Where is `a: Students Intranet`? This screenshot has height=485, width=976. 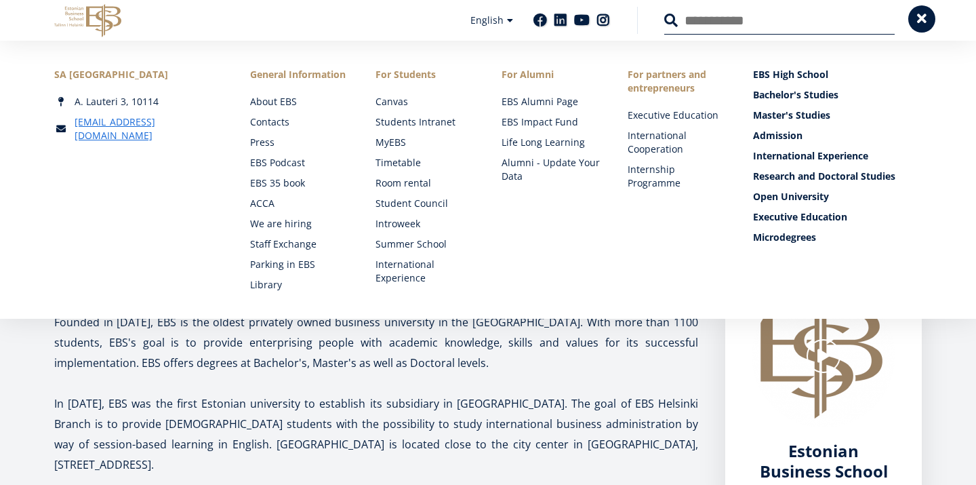 a: Students Intranet is located at coordinates (425, 122).